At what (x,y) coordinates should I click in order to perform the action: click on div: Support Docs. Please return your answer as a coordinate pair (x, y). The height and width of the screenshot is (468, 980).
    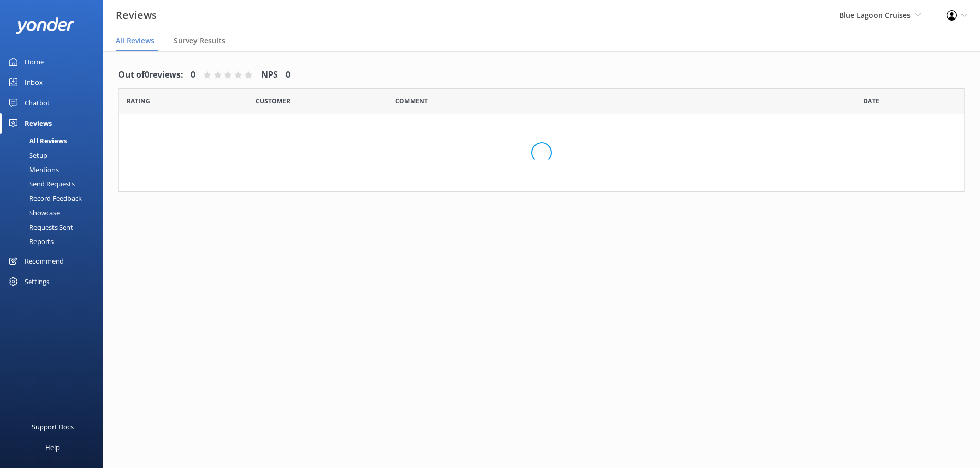
    Looking at the image, I should click on (53, 427).